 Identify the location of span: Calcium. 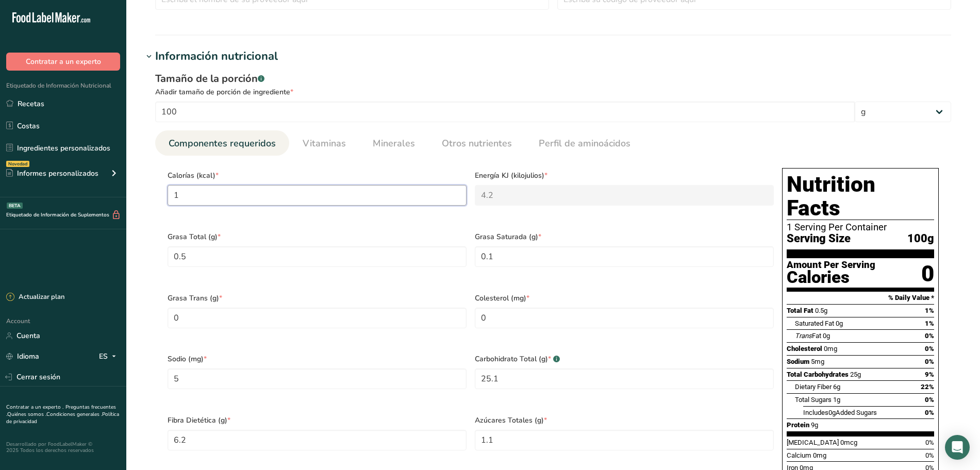
(799, 455).